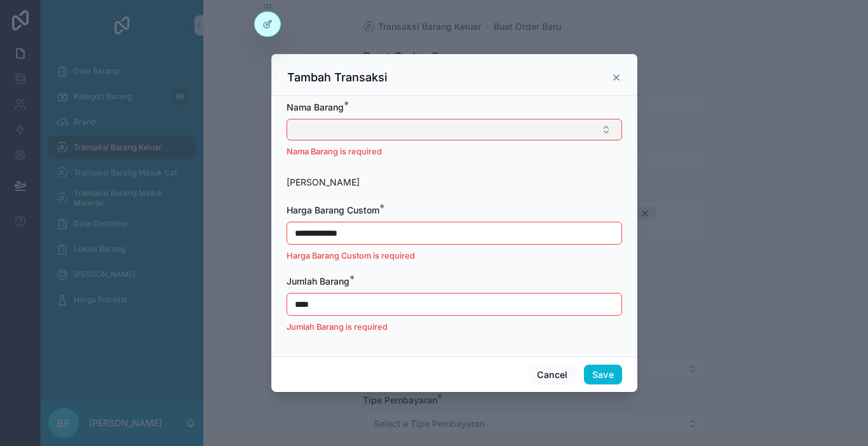  Describe the element at coordinates (333, 210) in the screenshot. I see `span: Harga Barang Custom` at that location.